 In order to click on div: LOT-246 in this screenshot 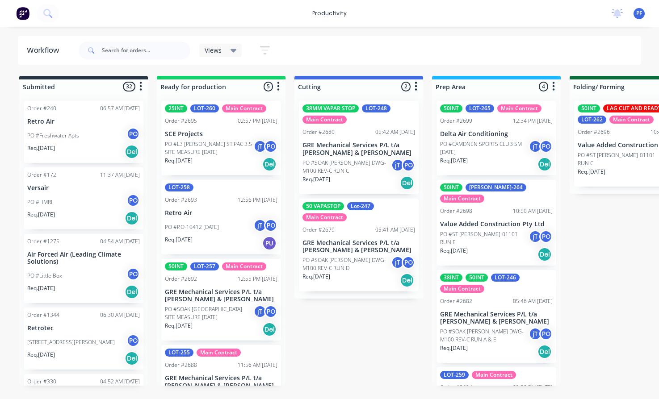, I will do `click(505, 278)`.